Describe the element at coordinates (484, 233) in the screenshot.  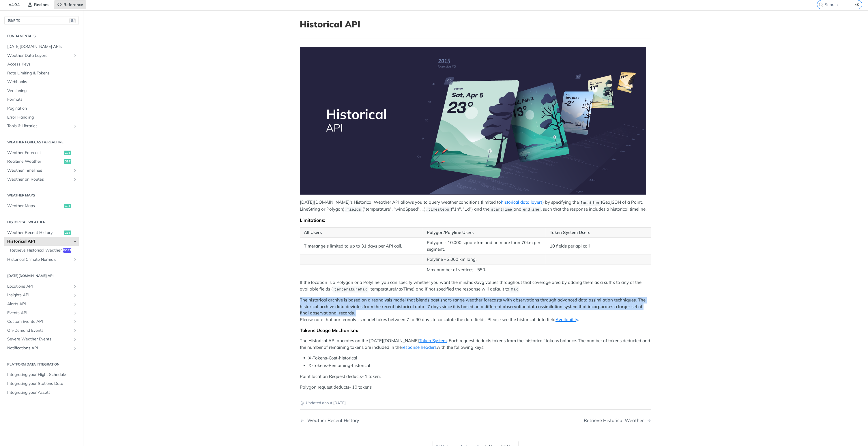
I see `th: Polygon/Polyline Users` at that location.